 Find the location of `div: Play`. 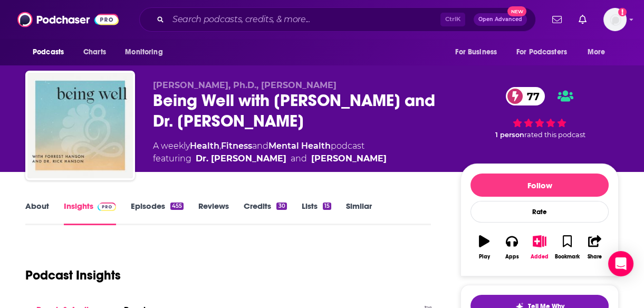

div: Play is located at coordinates (484, 257).